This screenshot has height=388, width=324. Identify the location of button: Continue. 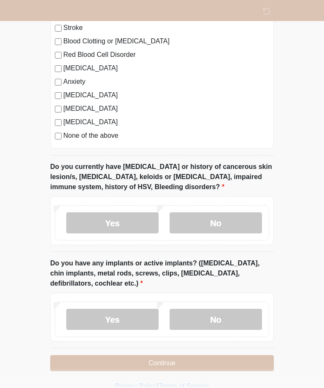
(162, 363).